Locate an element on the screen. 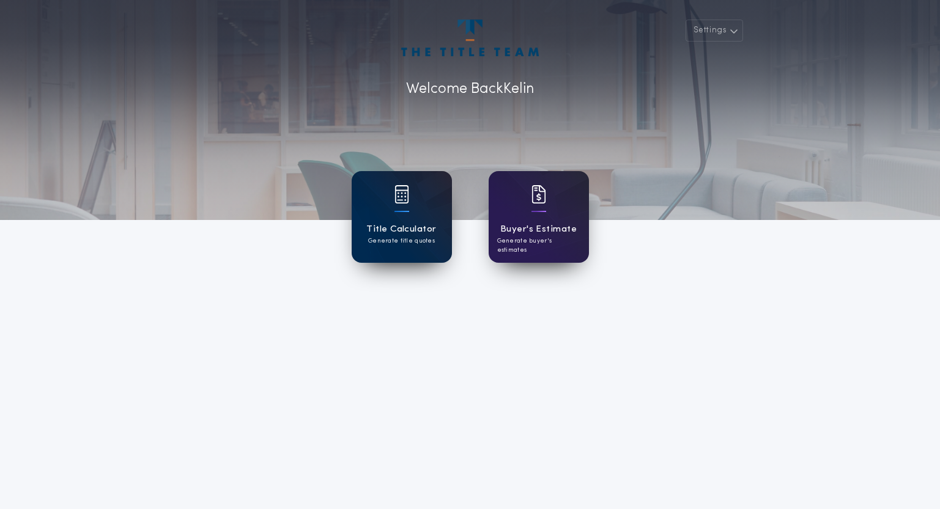 This screenshot has width=940, height=509. button: Settings is located at coordinates (714, 31).